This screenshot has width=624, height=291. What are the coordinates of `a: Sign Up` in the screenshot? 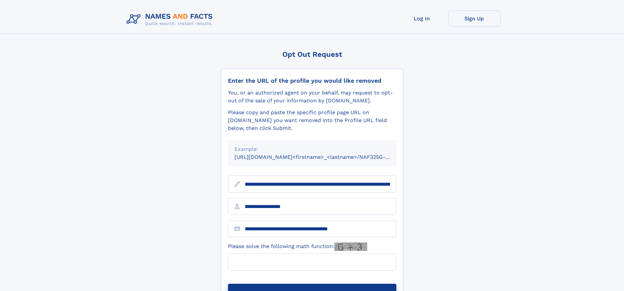 It's located at (475, 18).